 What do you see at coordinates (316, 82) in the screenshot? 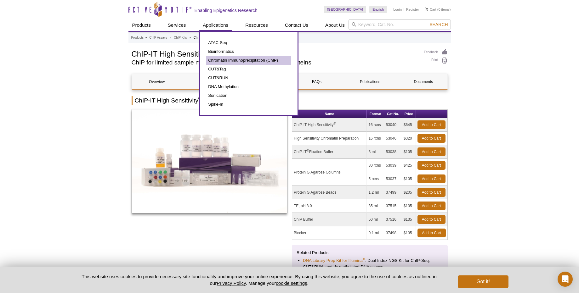
I see `a: FAQs` at bounding box center [316, 82].